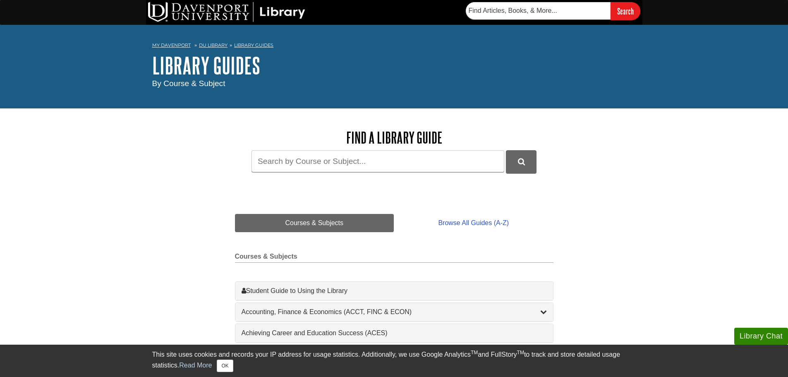 Image resolution: width=788 pixels, height=377 pixels. What do you see at coordinates (394, 46) in the screenshot?
I see `nav: breadcrumb` at bounding box center [394, 46].